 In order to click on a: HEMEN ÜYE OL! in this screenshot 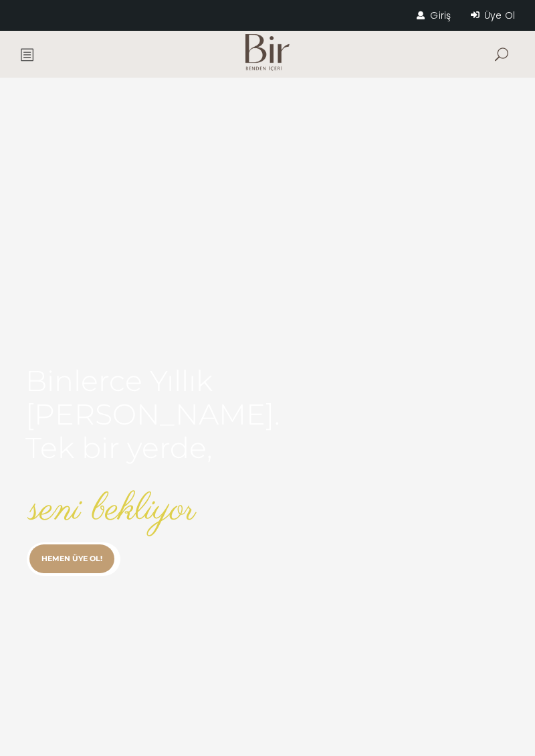, I will do `click(72, 558)`.